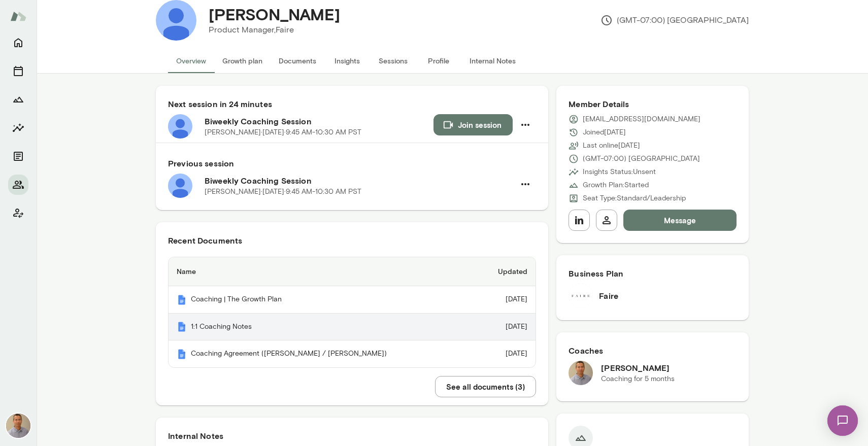 The height and width of the screenshot is (446, 868). Describe the element at coordinates (191, 61) in the screenshot. I see `button: Overview` at that location.